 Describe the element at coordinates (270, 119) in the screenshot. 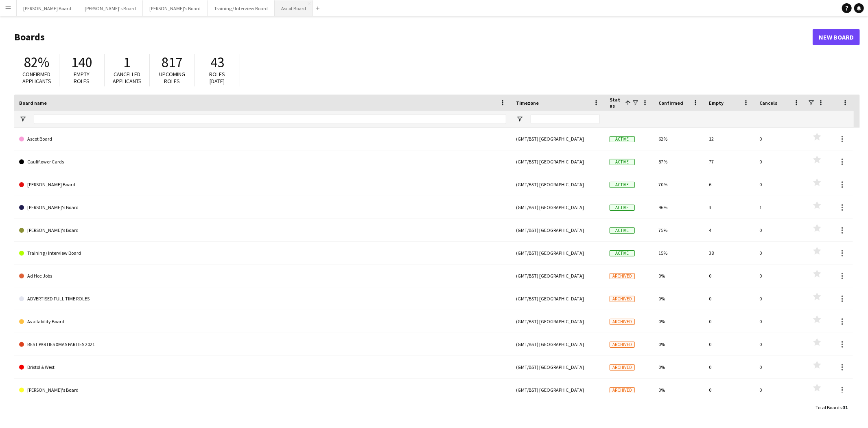

I see `input: Board name Filter Input` at that location.